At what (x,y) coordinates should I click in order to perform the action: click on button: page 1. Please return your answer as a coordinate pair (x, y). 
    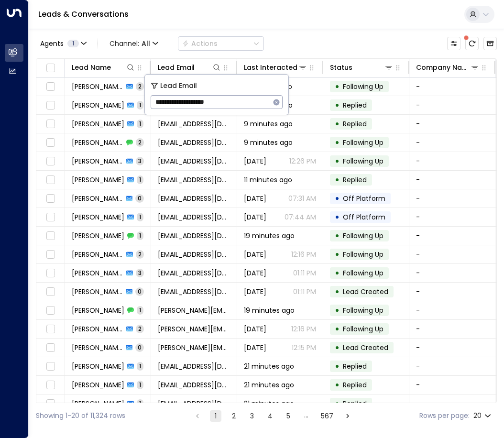
    Looking at the image, I should click on (216, 416).